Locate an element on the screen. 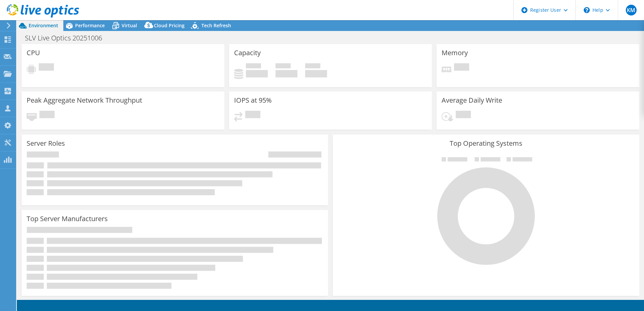 This screenshot has height=311, width=644. h3: Server Roles is located at coordinates (46, 143).